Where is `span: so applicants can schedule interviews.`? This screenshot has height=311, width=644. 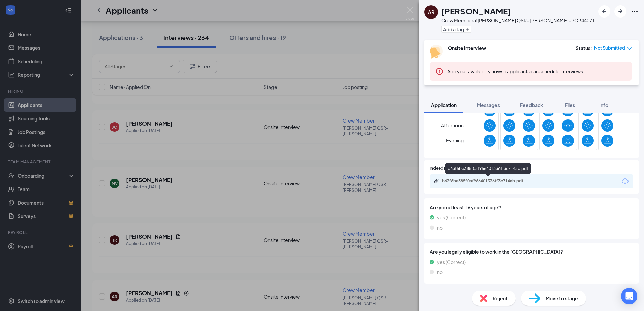
span: so applicants can schedule interviews. is located at coordinates (516, 71).